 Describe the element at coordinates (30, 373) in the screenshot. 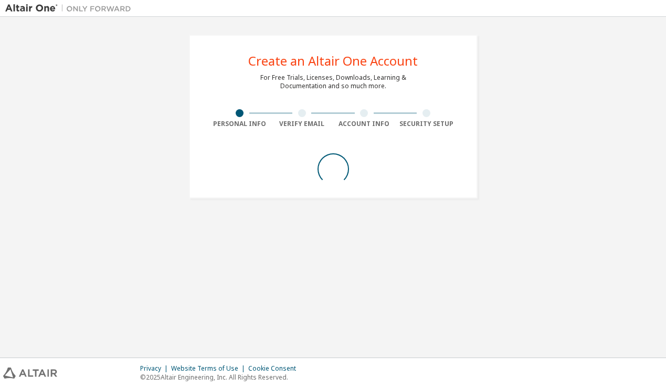

I see `img: altair_logo.svg` at that location.